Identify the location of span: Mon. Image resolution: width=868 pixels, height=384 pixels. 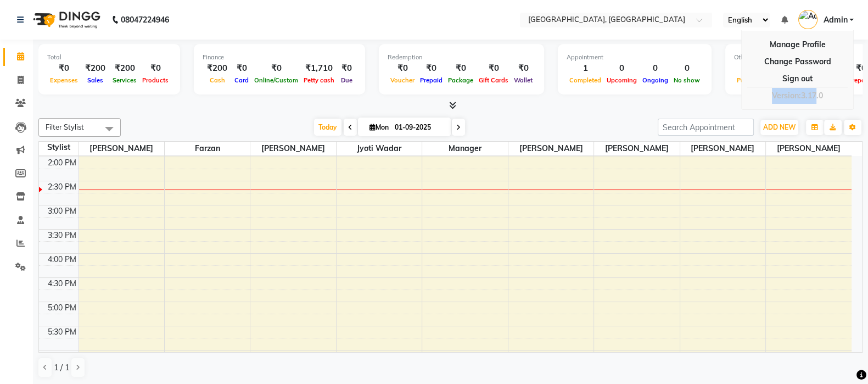
(379, 127).